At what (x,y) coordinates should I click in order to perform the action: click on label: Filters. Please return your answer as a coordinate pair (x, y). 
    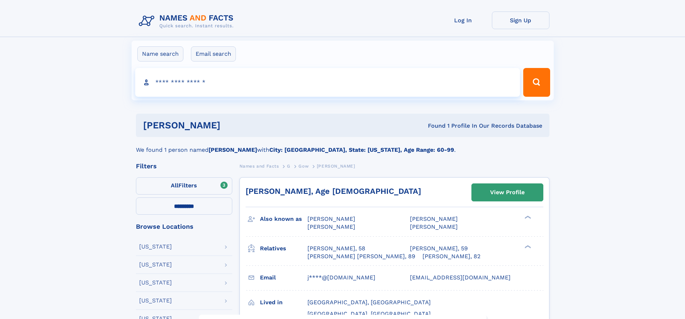
    Looking at the image, I should click on (184, 186).